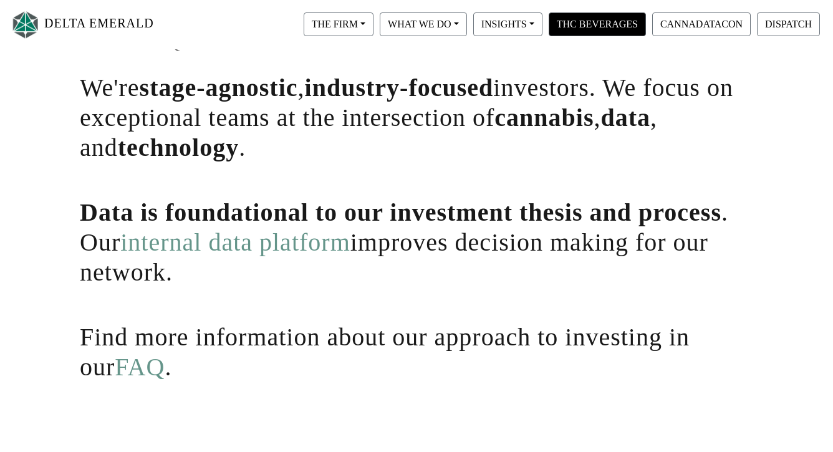  Describe the element at coordinates (543, 117) in the screenshot. I see `span: cannabis` at that location.